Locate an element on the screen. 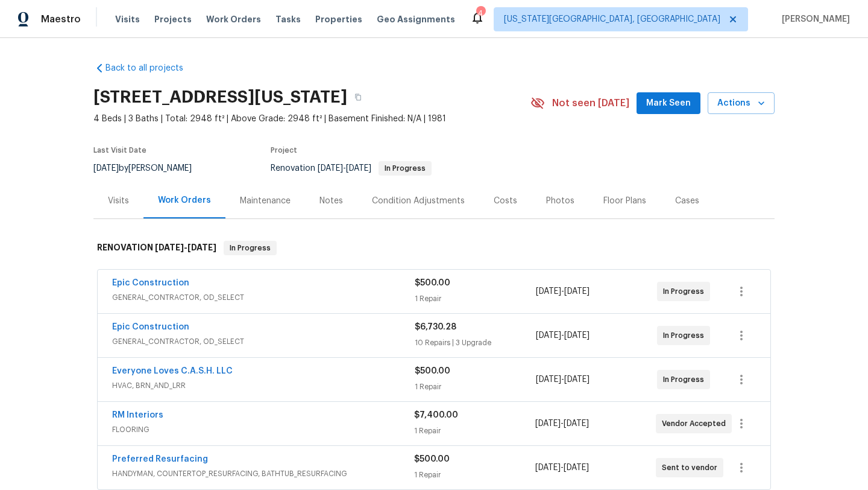 The width and height of the screenshot is (868, 490). div: Costs is located at coordinates (505, 201).